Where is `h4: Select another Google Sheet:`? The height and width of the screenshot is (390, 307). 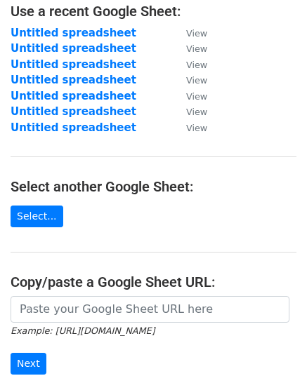
h4: Select another Google Sheet: is located at coordinates (153, 187).